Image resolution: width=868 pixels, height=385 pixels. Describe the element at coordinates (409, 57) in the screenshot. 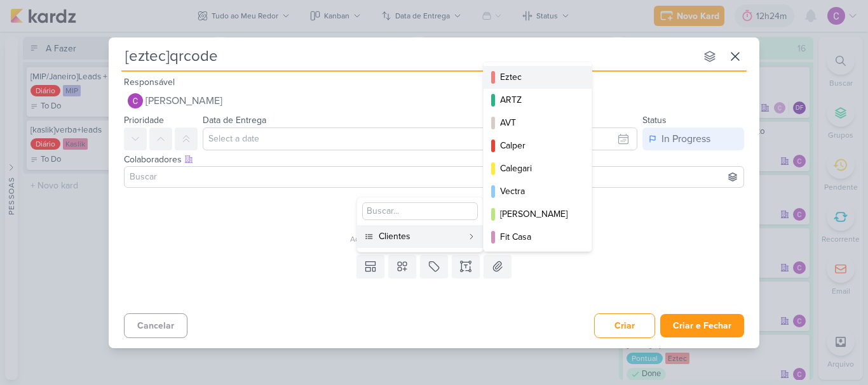

I see `input: Kard Sem Título` at that location.